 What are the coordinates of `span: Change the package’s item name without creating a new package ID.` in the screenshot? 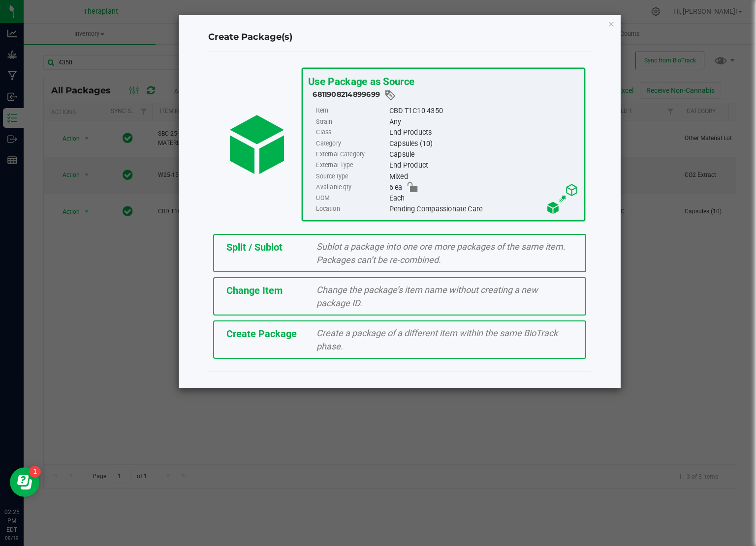 It's located at (427, 297).